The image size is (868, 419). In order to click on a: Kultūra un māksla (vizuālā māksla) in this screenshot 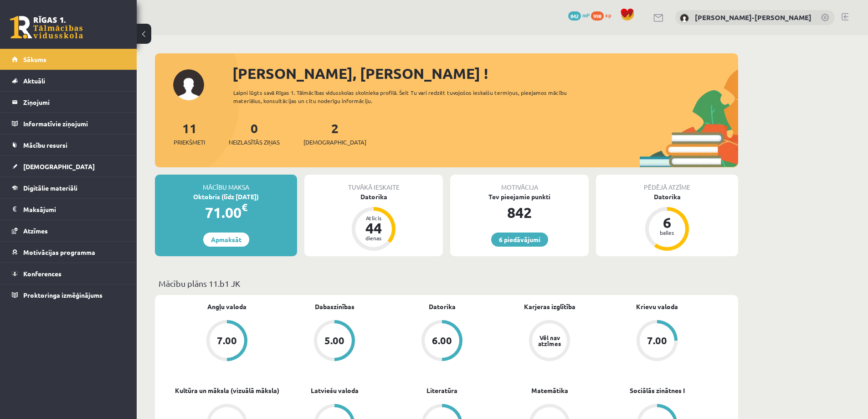, I will do `click(227, 390)`.